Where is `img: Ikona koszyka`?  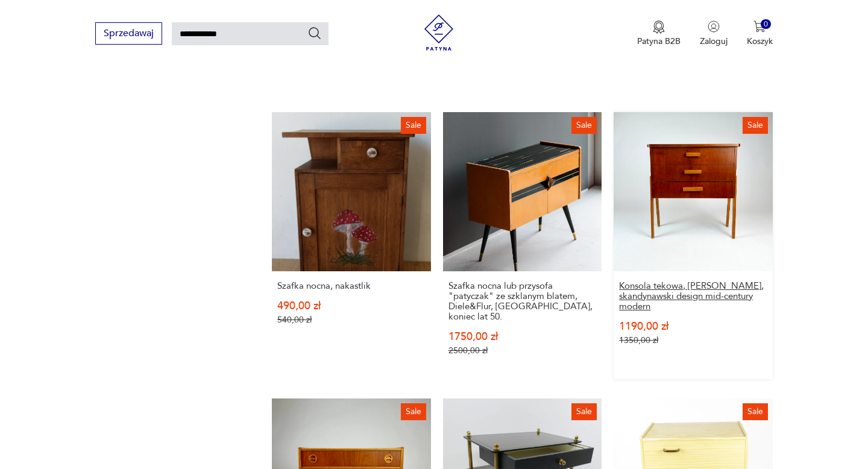 img: Ikona koszyka is located at coordinates (759, 26).